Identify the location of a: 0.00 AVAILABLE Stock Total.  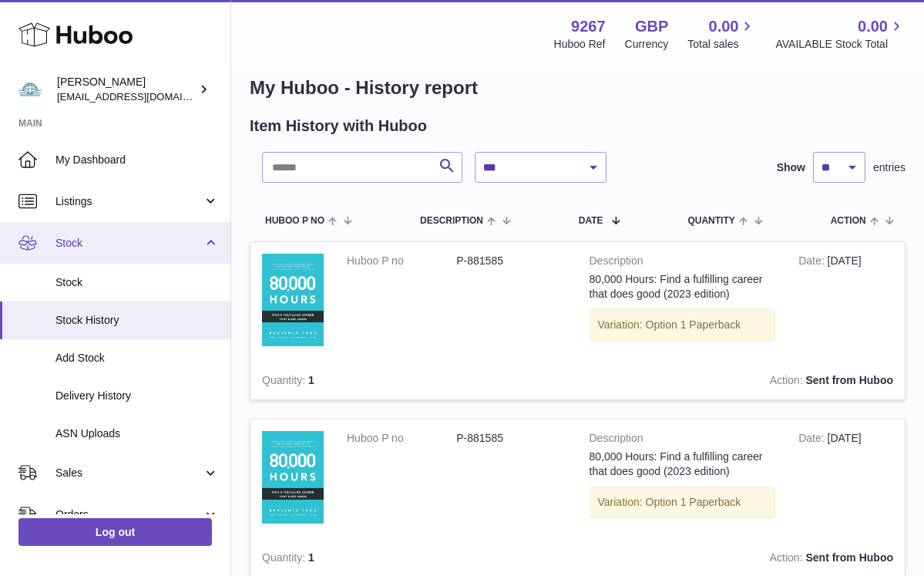
(840, 34).